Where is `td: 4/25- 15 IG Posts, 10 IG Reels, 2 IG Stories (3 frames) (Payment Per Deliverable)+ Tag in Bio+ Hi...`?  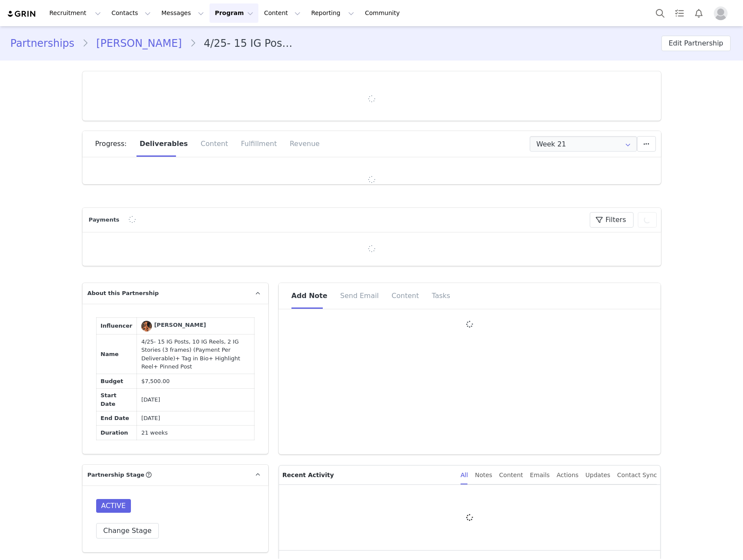 td: 4/25- 15 IG Posts, 10 IG Reels, 2 IG Stories (3 frames) (Payment Per Deliverable)+ Tag in Bio+ Hi... is located at coordinates (196, 354).